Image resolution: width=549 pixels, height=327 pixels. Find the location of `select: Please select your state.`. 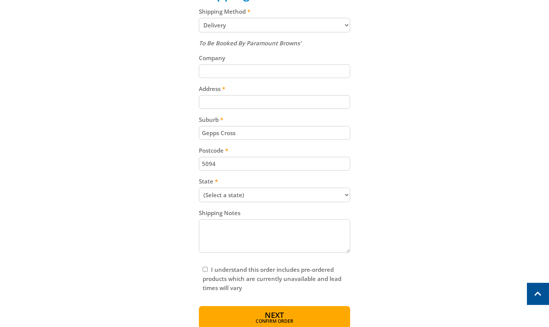

select: Please select your state. is located at coordinates (274, 195).